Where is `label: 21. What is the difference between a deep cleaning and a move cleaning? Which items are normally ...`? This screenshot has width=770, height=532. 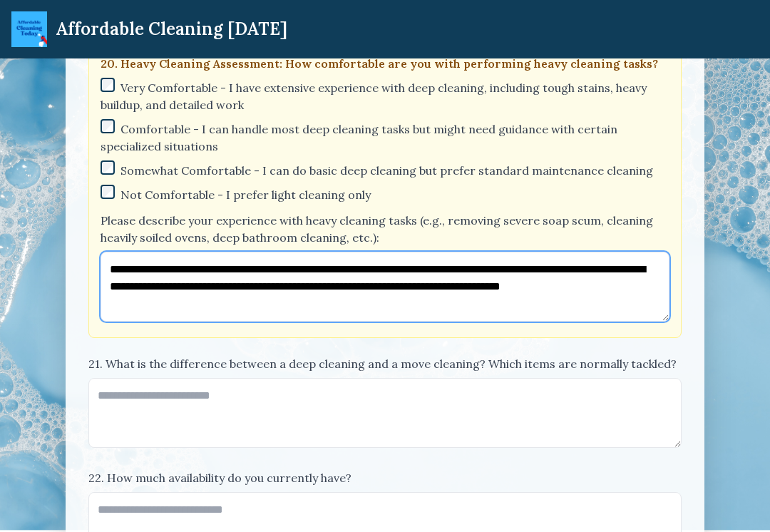
label: 21. What is the difference between a deep cleaning and a move cleaning? Which items are normally ... is located at coordinates (385, 363).